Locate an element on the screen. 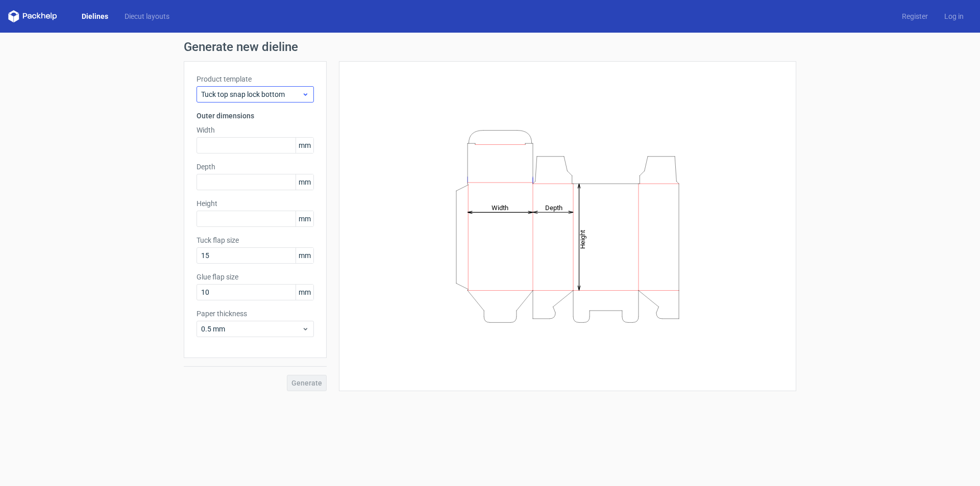 This screenshot has width=980, height=486. label: Paper thickness is located at coordinates (255, 314).